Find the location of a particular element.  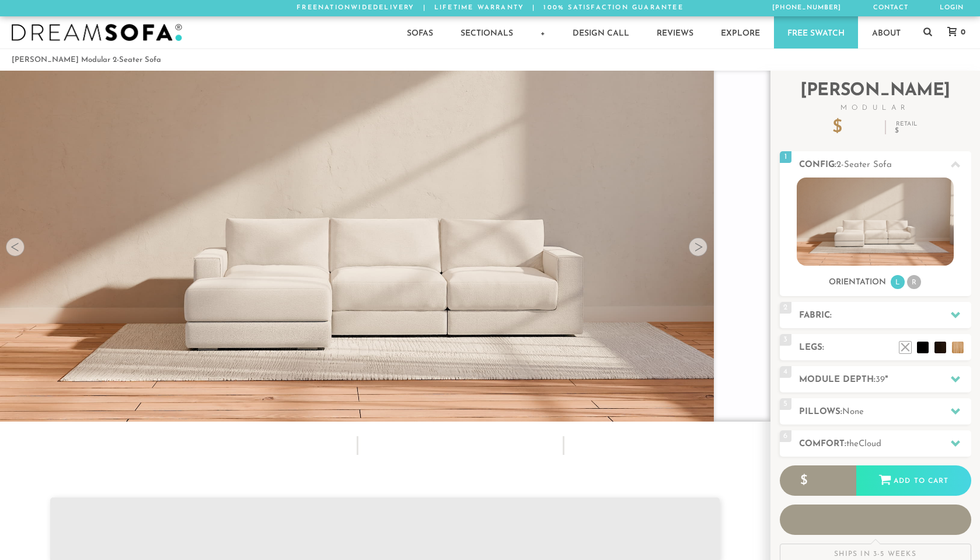

a: Sectionals is located at coordinates (487, 32).